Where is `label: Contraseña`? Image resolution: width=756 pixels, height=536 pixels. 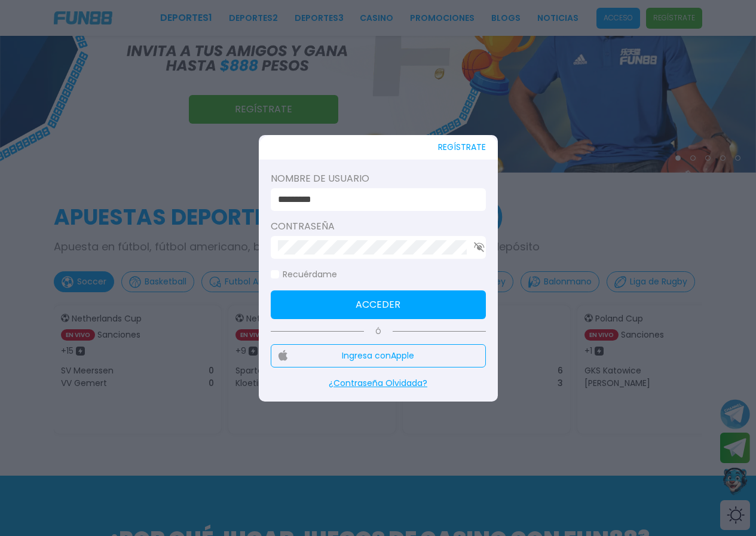 label: Contraseña is located at coordinates (378, 226).